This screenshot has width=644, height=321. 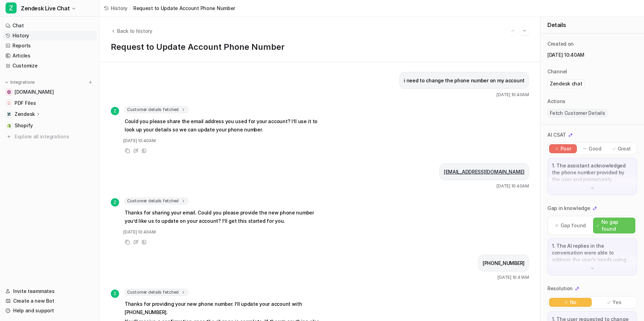 What do you see at coordinates (49, 301) in the screenshot?
I see `a: Create a new Bot` at bounding box center [49, 301].